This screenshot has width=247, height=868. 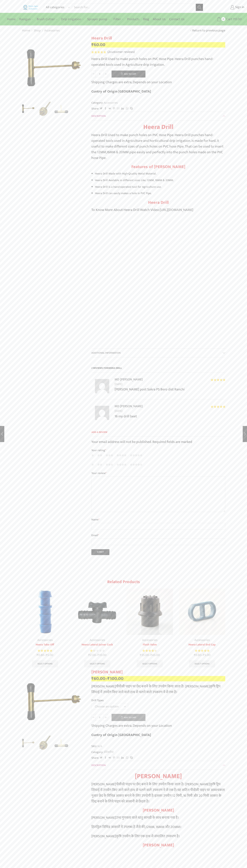 What do you see at coordinates (224, 19) in the screenshot?
I see `span: 0` at bounding box center [224, 19].